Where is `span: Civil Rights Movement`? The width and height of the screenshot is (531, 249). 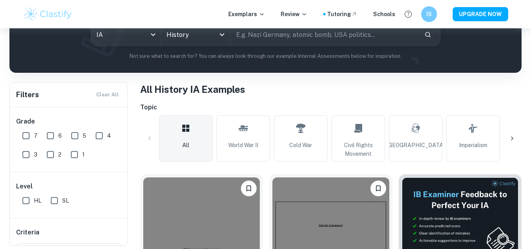 span: Civil Rights Movement is located at coordinates (358, 149).